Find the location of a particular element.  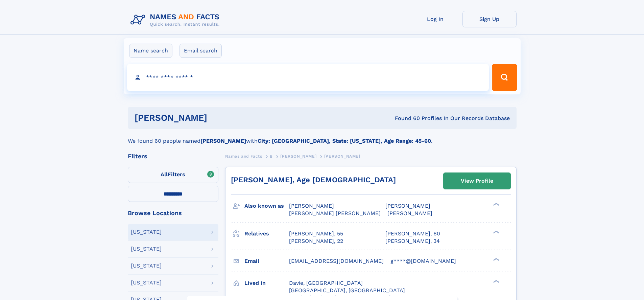

h3: Email is located at coordinates (267, 261).